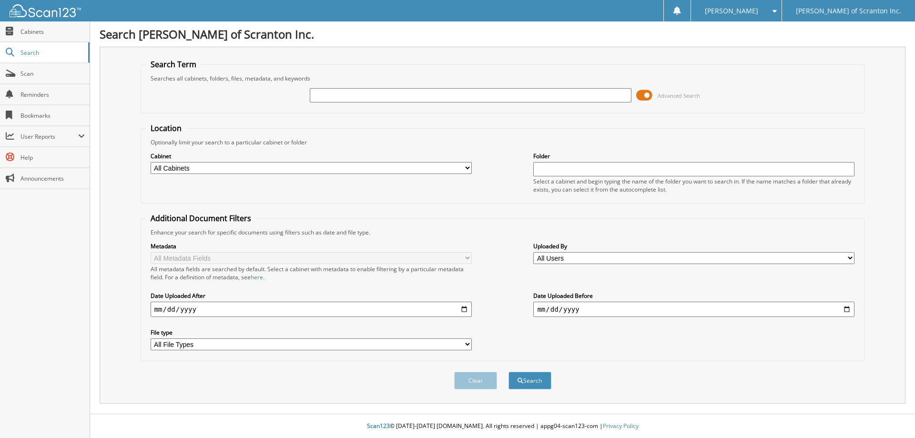 This screenshot has width=915, height=438. Describe the element at coordinates (503, 78) in the screenshot. I see `div: Searches all cabinets, folders, files, metadata, and keywords` at that location.